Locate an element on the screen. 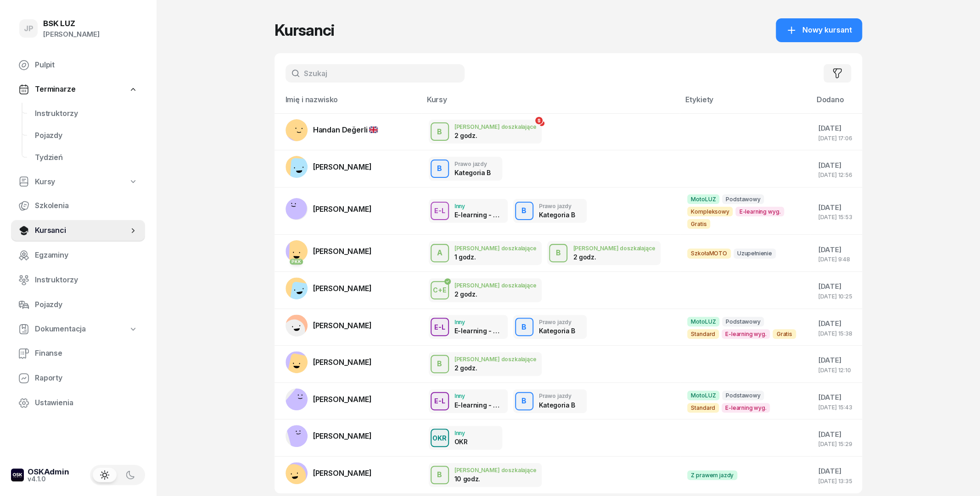 This screenshot has width=980, height=496. span: Szkolenia is located at coordinates (86, 206).